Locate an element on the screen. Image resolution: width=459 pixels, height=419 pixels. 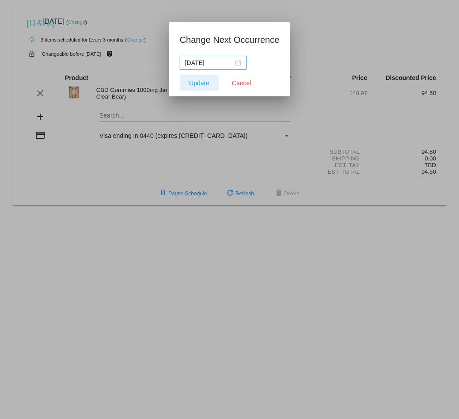
button: Update is located at coordinates (199, 83).